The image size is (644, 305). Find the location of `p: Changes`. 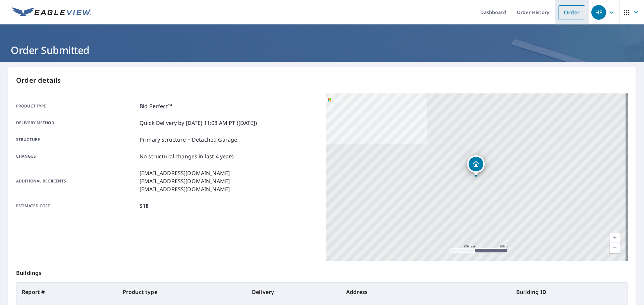

p: Changes is located at coordinates (76, 156).